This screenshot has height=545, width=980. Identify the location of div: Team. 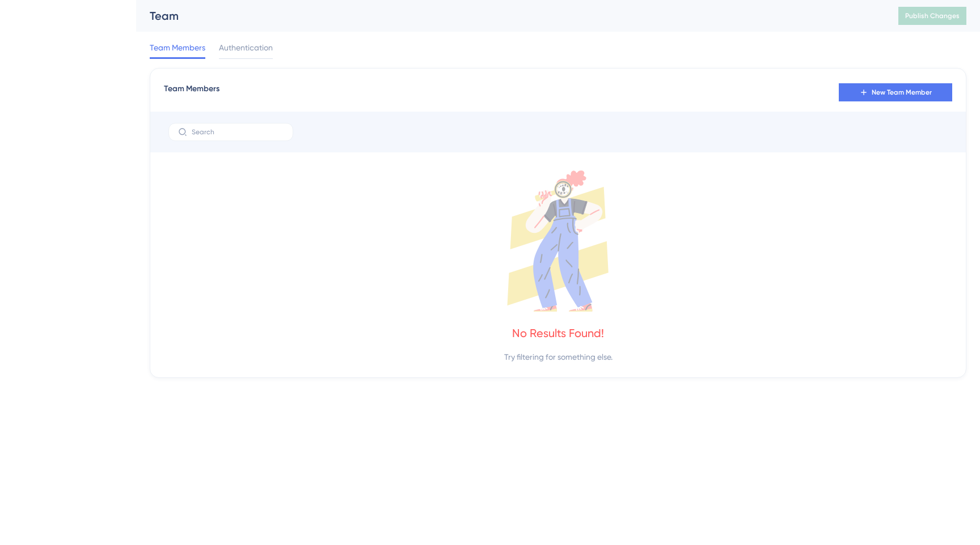
(510, 16).